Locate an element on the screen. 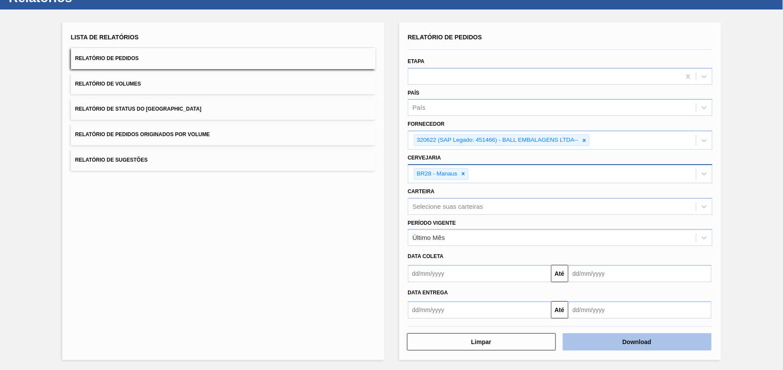 The width and height of the screenshot is (783, 370). span: Relatório de Sugestões is located at coordinates (112, 160).